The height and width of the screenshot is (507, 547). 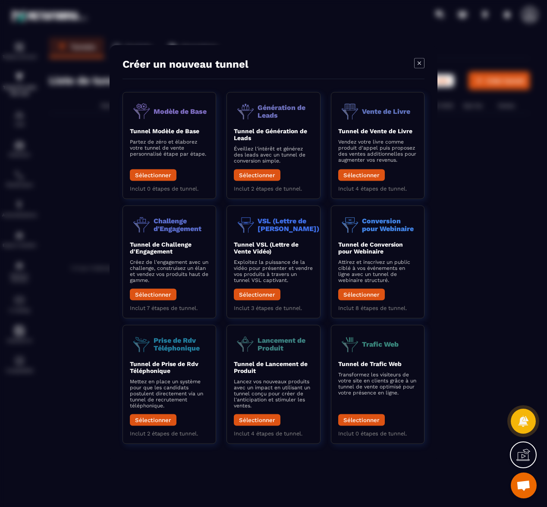 I want to click on p: Mettez en place un système pour que les candidats postulent directement via un tunnel de recrutem..., so click(x=169, y=394).